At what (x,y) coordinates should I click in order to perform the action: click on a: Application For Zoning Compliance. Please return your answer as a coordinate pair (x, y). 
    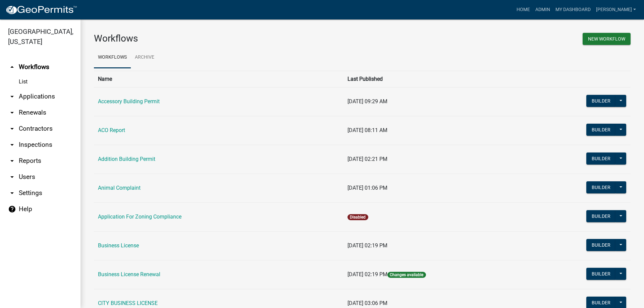
    Looking at the image, I should click on (139, 217).